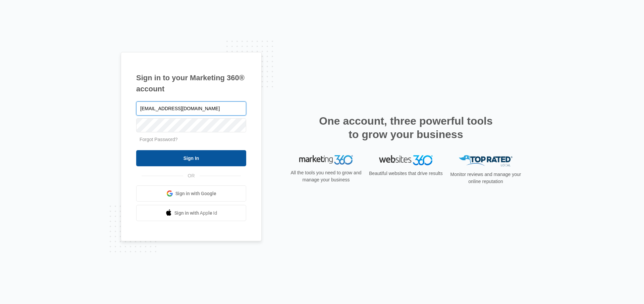  I want to click on a: Sign in with Google, so click(191, 193).